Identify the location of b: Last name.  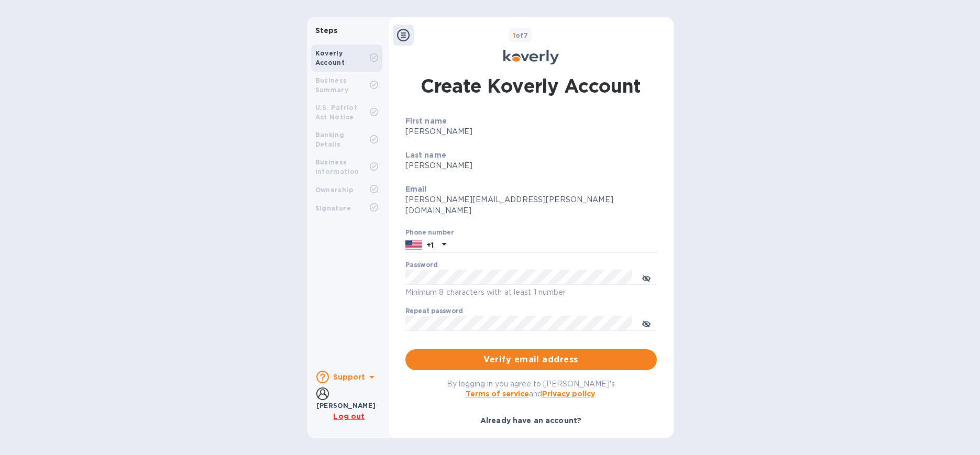
(426, 155).